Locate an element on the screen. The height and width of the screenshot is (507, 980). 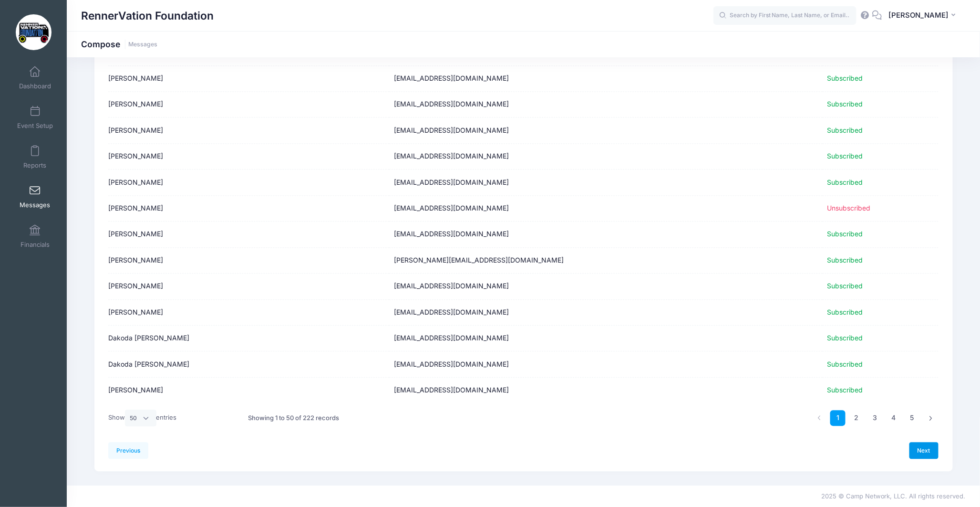
a: Financials is located at coordinates (35, 236).